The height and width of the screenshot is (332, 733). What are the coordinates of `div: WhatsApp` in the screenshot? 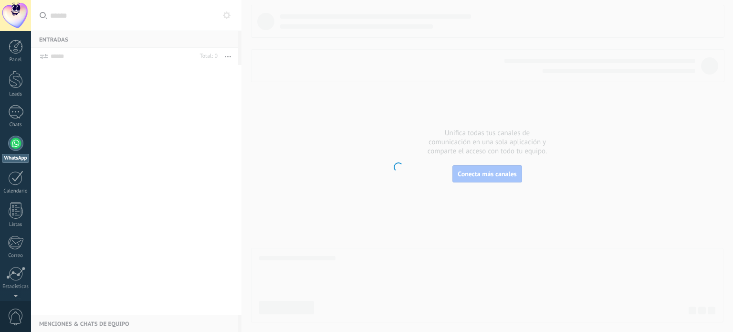 It's located at (15, 158).